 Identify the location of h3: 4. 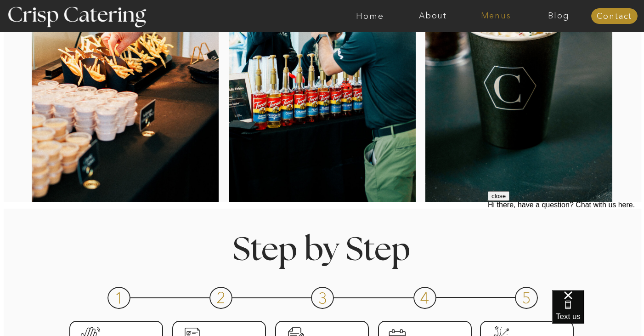
(425, 297).